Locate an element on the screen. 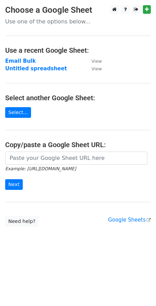 The image size is (156, 306). strong: Untitled spreadsheet is located at coordinates (36, 68).